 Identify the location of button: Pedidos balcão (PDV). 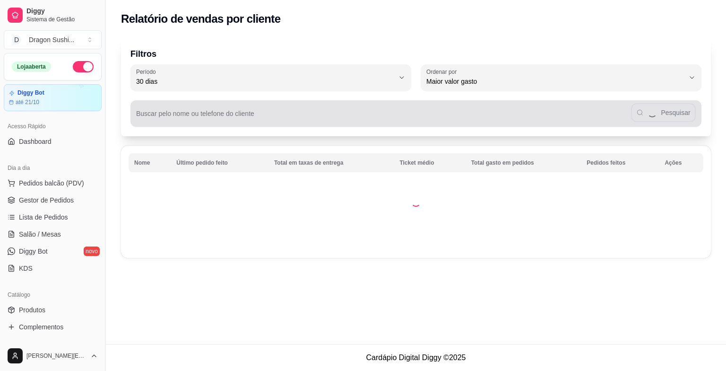
(52, 183).